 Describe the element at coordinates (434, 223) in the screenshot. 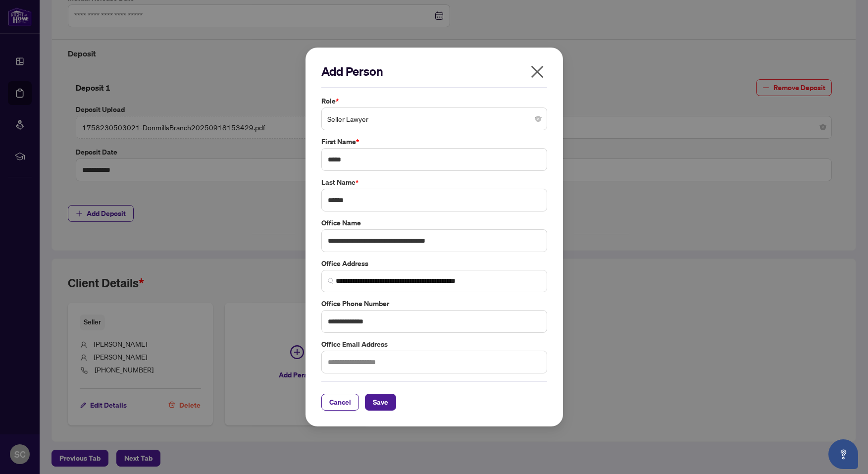

I see `label: Office Name` at that location.